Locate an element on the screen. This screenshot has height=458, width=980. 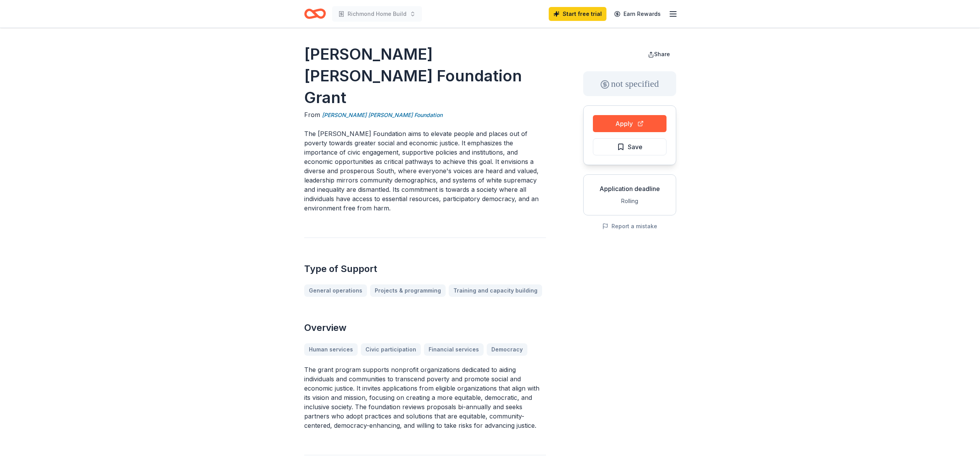
h2: Overview is located at coordinates (425, 328).